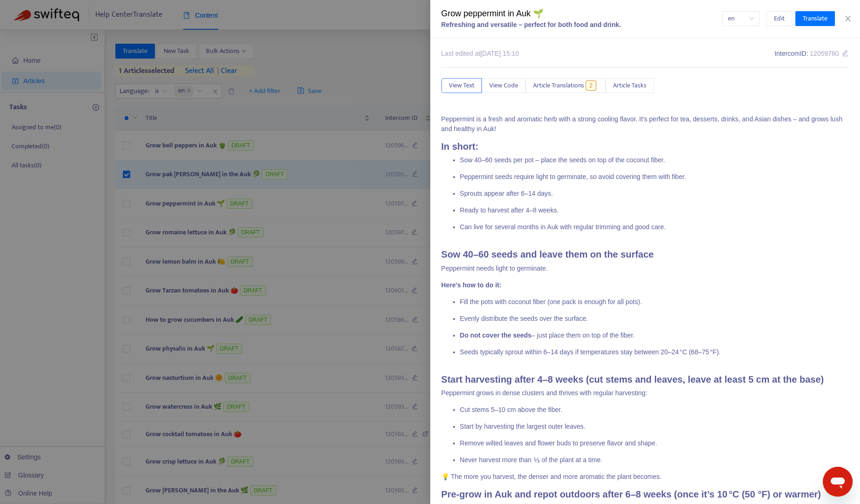 The height and width of the screenshot is (504, 860). Describe the element at coordinates (645, 477) in the screenshot. I see `p: 💡 The more you harvest, the denser and more aromatic the plant becomes.` at that location.